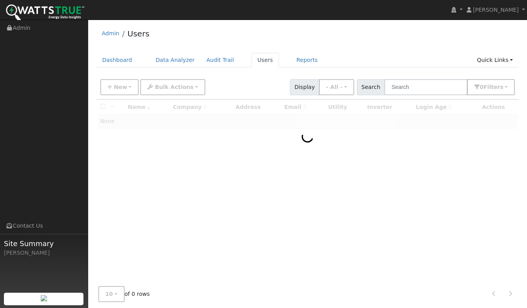 Image resolution: width=527 pixels, height=308 pixels. What do you see at coordinates (220, 60) in the screenshot?
I see `a: Audit Trail` at bounding box center [220, 60].